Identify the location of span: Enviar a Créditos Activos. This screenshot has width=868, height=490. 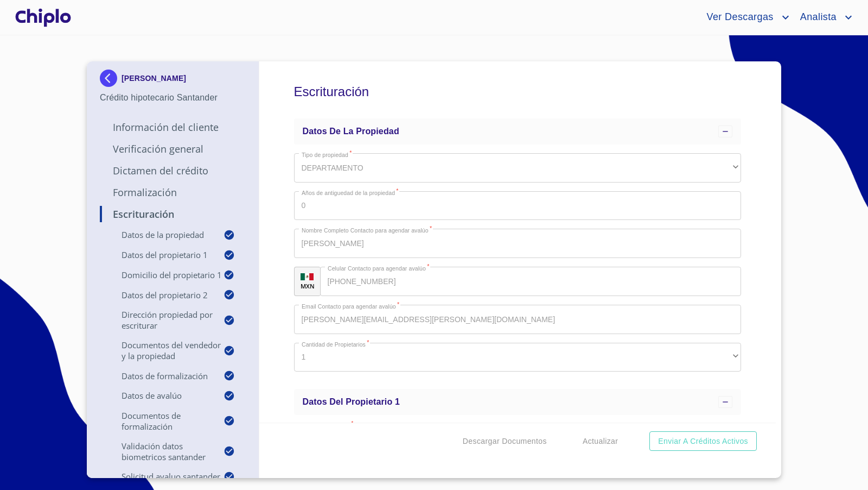
(704, 441).